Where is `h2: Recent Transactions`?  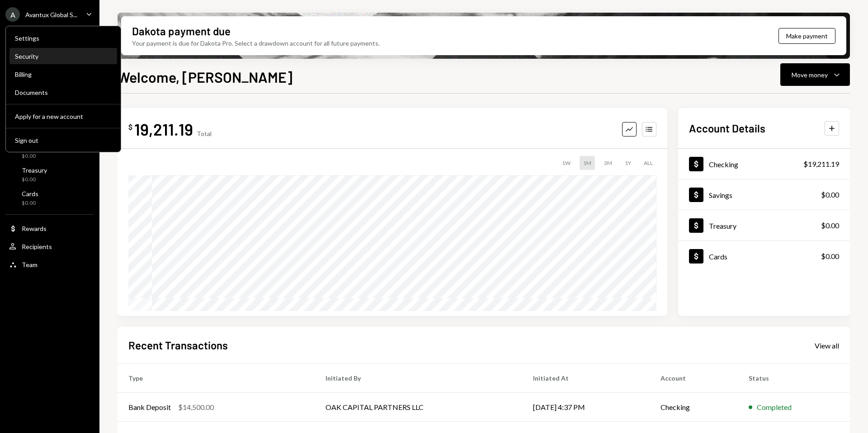
h2: Recent Transactions is located at coordinates (178, 345).